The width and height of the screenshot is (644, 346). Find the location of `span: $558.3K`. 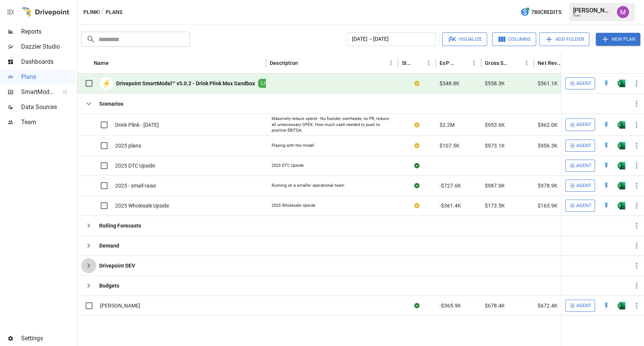

span: $558.3K is located at coordinates (494, 83).